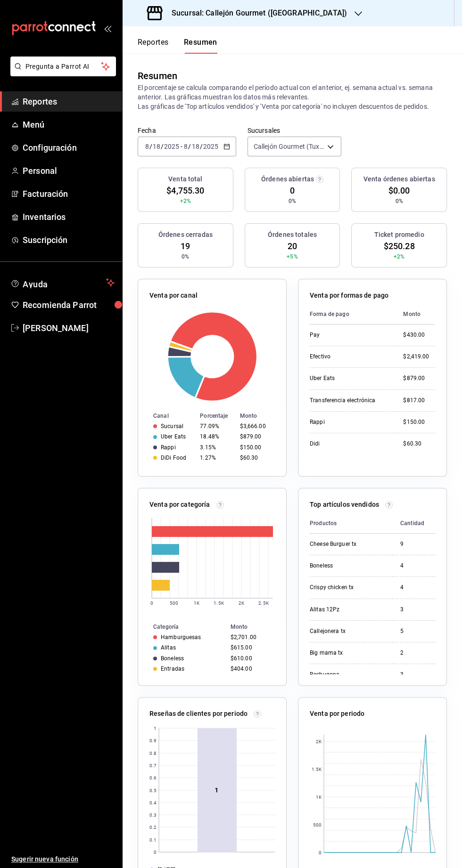 The height and width of the screenshot is (868, 462). Describe the element at coordinates (400, 246) in the screenshot. I see `span: $250.28` at that location.